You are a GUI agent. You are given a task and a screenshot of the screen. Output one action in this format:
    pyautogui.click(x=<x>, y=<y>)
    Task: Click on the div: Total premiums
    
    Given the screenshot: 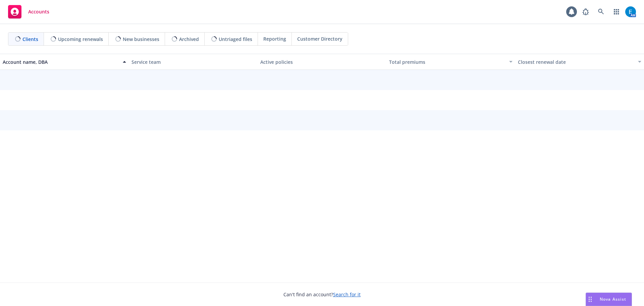 What is the action you would take?
    pyautogui.click(x=447, y=62)
    